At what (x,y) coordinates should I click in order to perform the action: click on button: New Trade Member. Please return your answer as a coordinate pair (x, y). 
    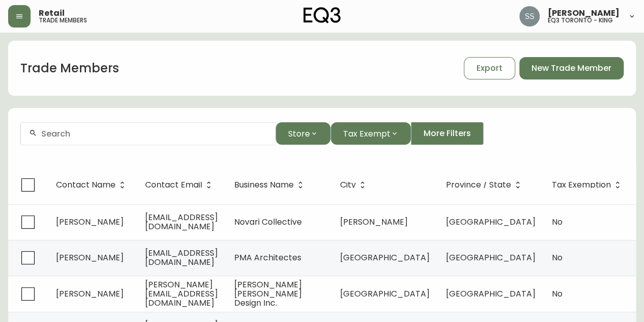
    Looking at the image, I should click on (571, 69).